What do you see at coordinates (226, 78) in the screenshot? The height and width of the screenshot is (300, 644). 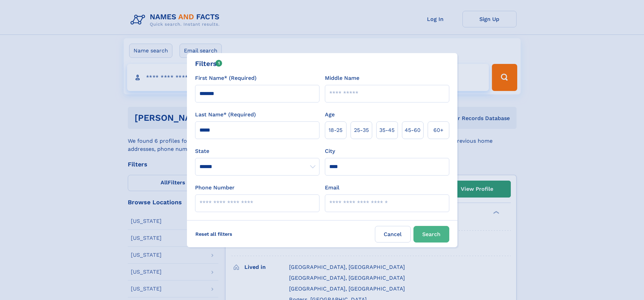 I see `label: First Name* (Required)` at bounding box center [226, 78].